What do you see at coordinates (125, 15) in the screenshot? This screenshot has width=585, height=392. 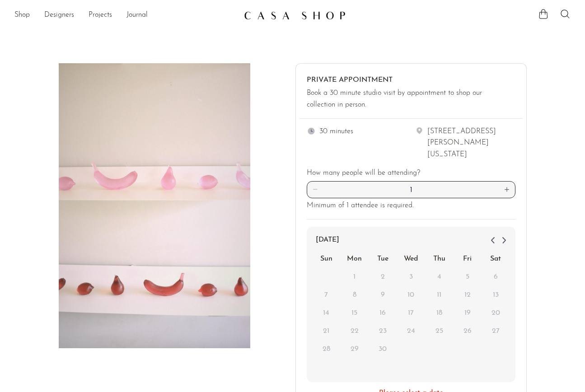 I see `ul: NEW HEADER MENU` at bounding box center [125, 15].